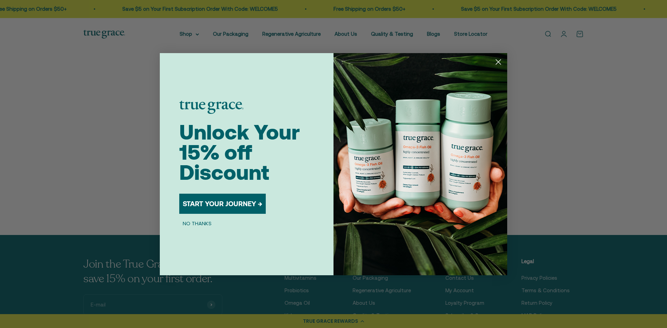 Image resolution: width=667 pixels, height=328 pixels. Describe the element at coordinates (239, 152) in the screenshot. I see `span: Unlock Your 15% off Discount` at that location.